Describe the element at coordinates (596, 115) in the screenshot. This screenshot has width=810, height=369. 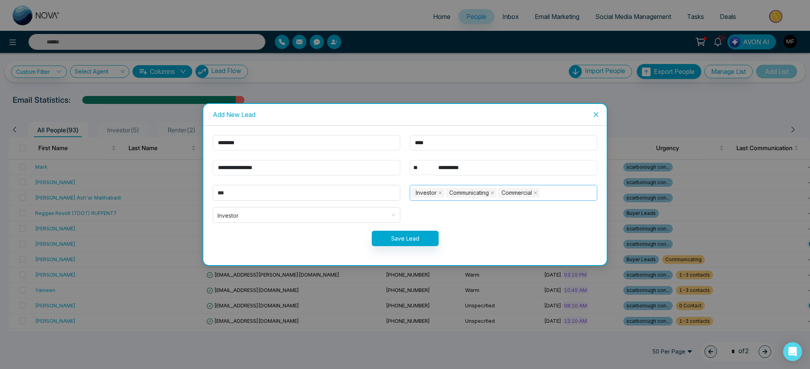
I see `button: Close` at that location.